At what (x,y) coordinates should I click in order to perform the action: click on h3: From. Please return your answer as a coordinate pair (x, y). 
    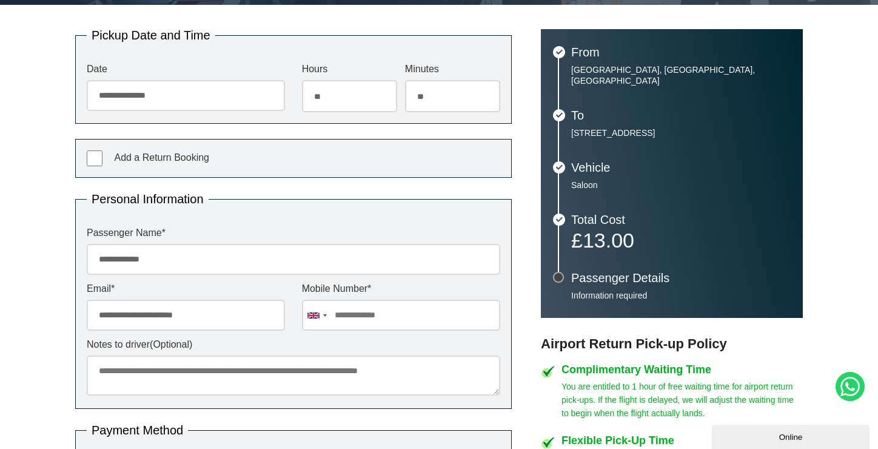
    Looking at the image, I should click on (681, 52).